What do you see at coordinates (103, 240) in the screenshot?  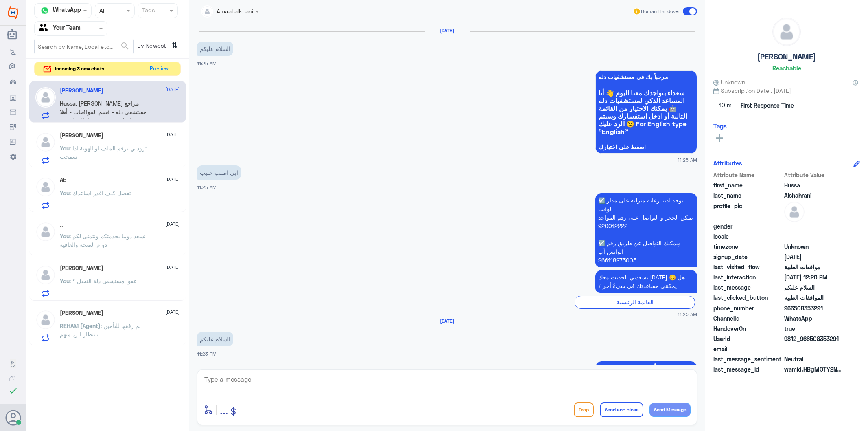 I see `span: : نسعد دوما بخدمتكم ونتمنى لكم دوام الصحة والعافية` at bounding box center [103, 240].